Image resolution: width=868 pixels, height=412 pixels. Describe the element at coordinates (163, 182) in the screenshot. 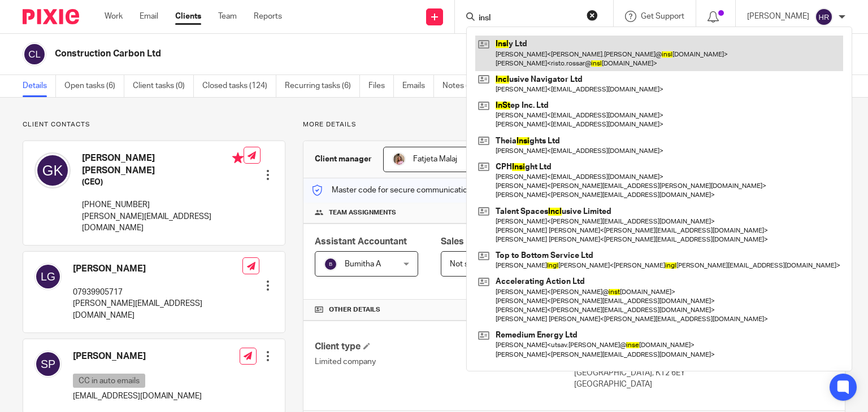

I see `h5: (CEO)` at that location.